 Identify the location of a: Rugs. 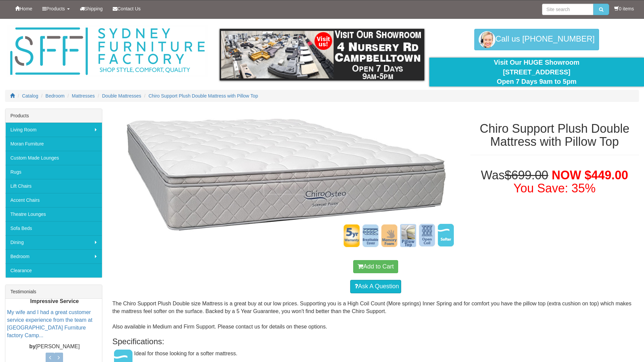
(54, 172).